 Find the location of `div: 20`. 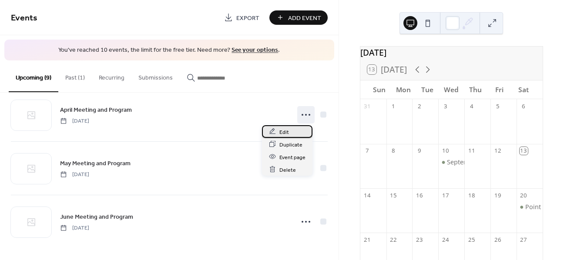

div: 20 is located at coordinates (524, 195).